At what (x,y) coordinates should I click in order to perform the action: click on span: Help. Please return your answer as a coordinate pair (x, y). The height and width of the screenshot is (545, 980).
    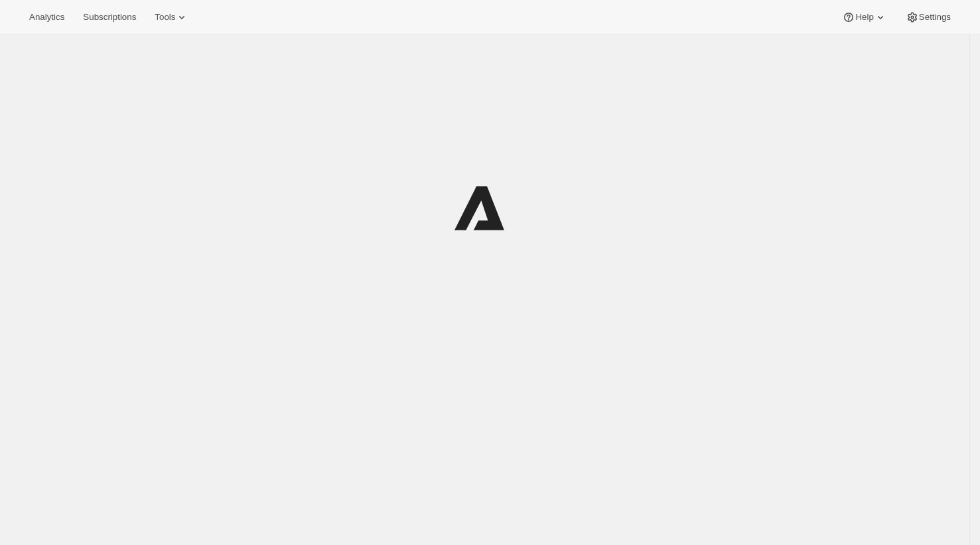
    Looking at the image, I should click on (864, 17).